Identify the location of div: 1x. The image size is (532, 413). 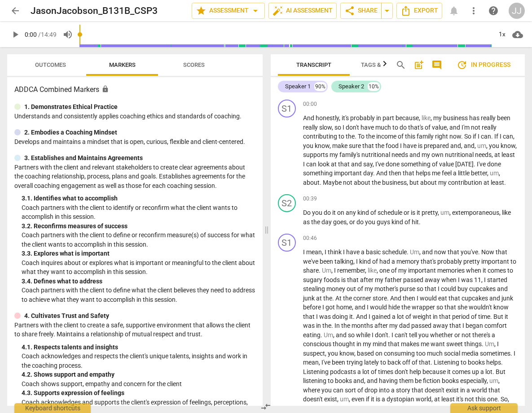
(502, 34).